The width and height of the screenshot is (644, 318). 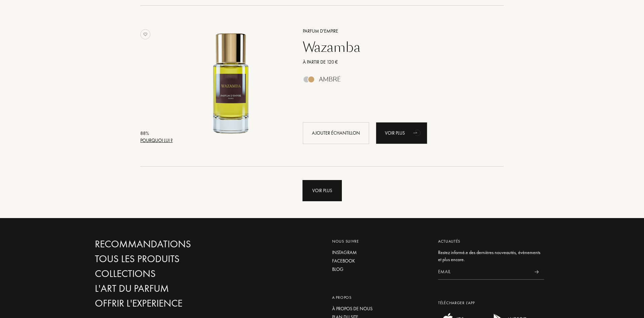 What do you see at coordinates (380, 252) in the screenshot?
I see `a: Instagram` at bounding box center [380, 252].